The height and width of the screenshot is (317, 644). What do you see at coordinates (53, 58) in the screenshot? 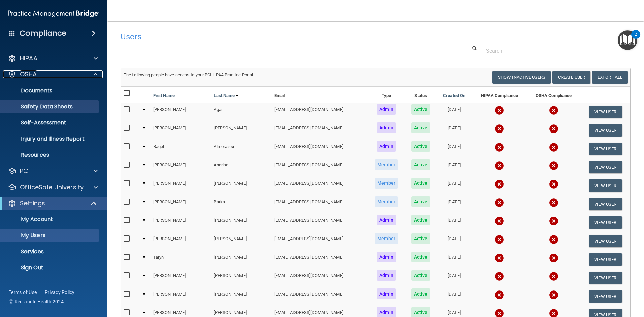
I see `a: HIPAA` at bounding box center [53, 58].